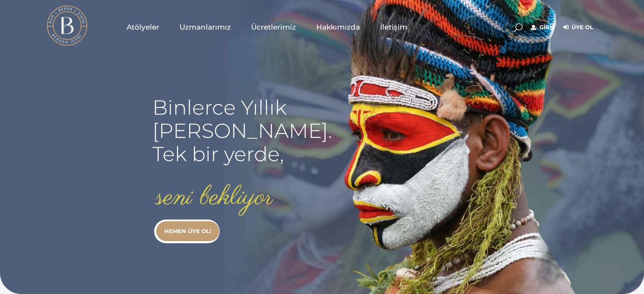 This screenshot has height=294, width=644. What do you see at coordinates (143, 27) in the screenshot?
I see `a: Atölyeler` at bounding box center [143, 27].